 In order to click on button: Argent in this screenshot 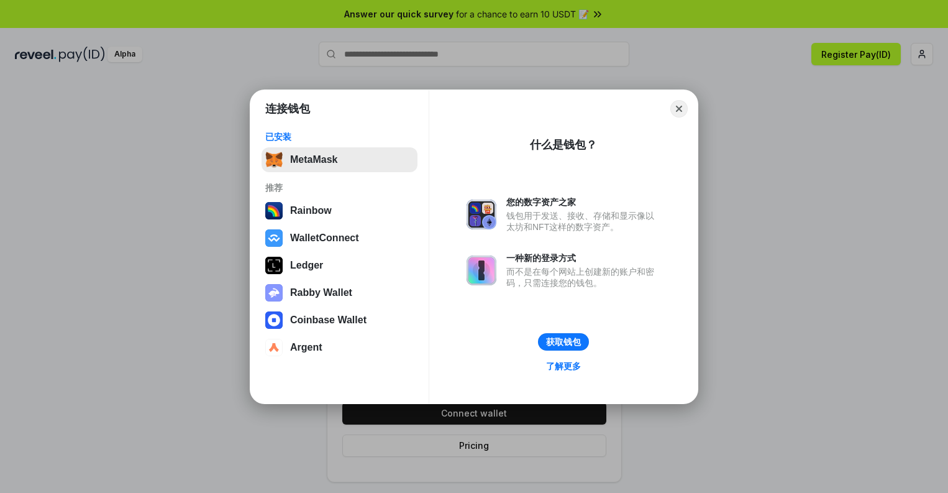, I will do `click(339, 347)`.